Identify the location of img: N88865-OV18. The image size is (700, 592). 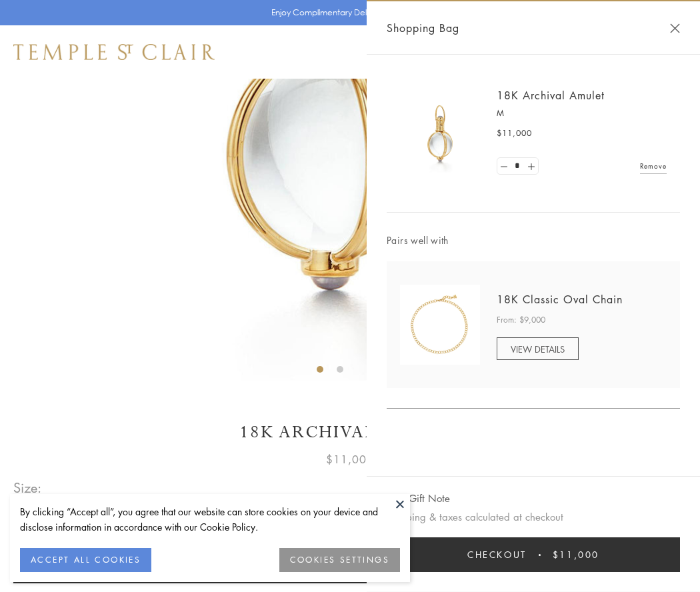
(440, 325).